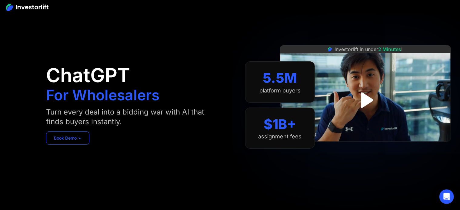 The height and width of the screenshot is (210, 460). Describe the element at coordinates (129, 117) in the screenshot. I see `div: Turn every deal into a bidding war with AI that finds buyers instantly.` at that location.